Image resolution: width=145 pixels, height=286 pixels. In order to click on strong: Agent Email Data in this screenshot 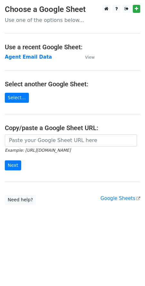, I will do `click(28, 57)`.